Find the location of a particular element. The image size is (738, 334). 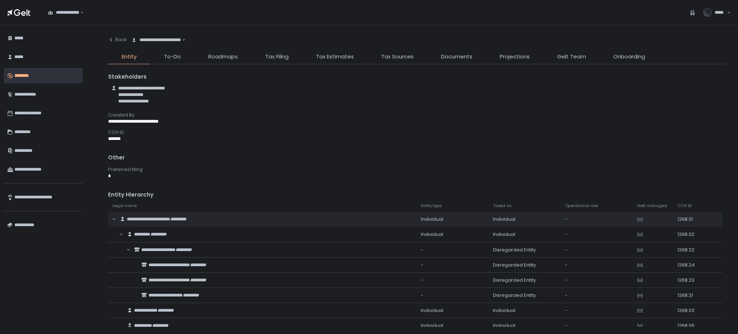

span: Roadmaps is located at coordinates (223, 57).